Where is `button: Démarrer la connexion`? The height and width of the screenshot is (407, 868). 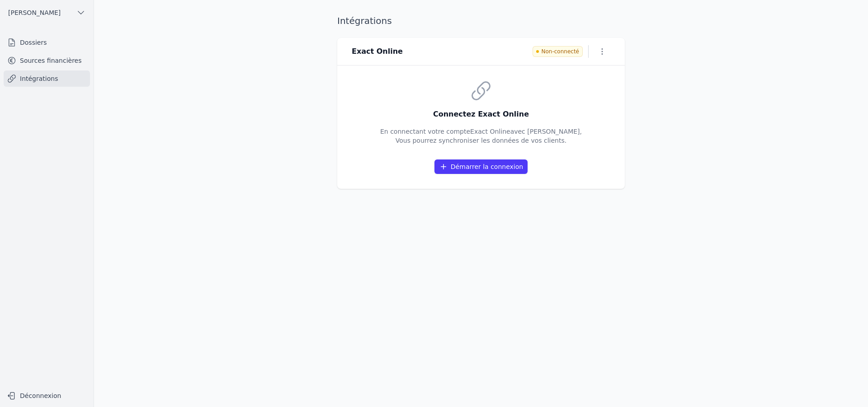 button: Démarrer la connexion is located at coordinates (481, 167).